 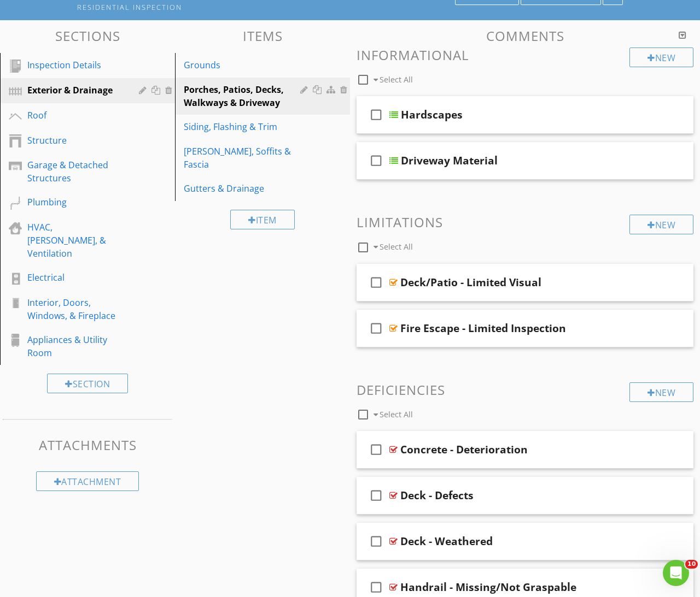 What do you see at coordinates (449, 161) in the screenshot?
I see `div: Driveway Material` at bounding box center [449, 161].